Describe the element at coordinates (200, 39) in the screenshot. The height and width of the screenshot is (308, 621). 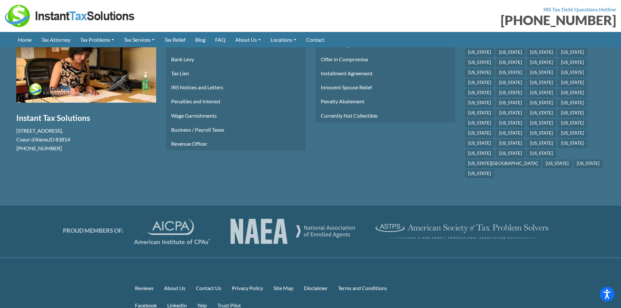
I see `a: Blog` at that location.